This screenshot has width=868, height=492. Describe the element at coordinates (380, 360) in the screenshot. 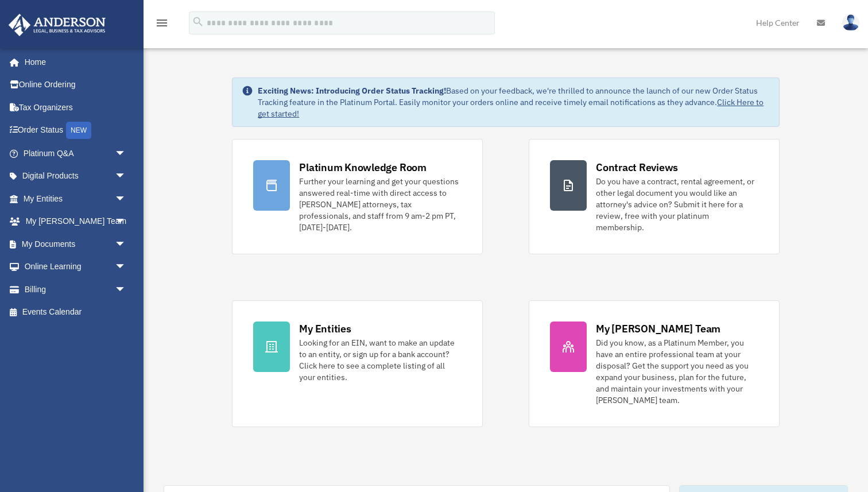

I see `div: Looking for an EIN, want to make an update to an entity, or sign up for a bank account? Click her...` at that location.